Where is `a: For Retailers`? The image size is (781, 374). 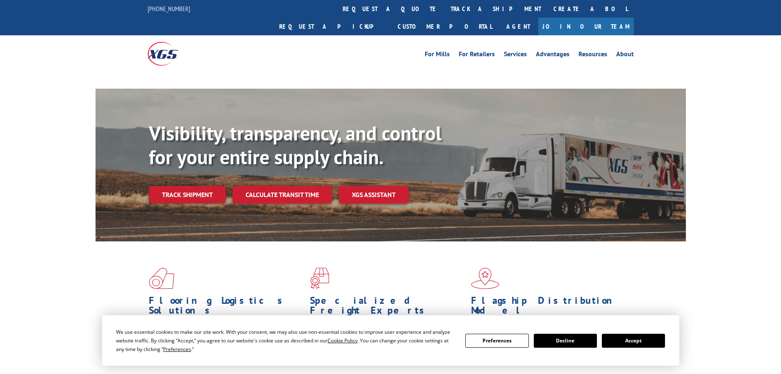 a: For Retailers is located at coordinates (477, 55).